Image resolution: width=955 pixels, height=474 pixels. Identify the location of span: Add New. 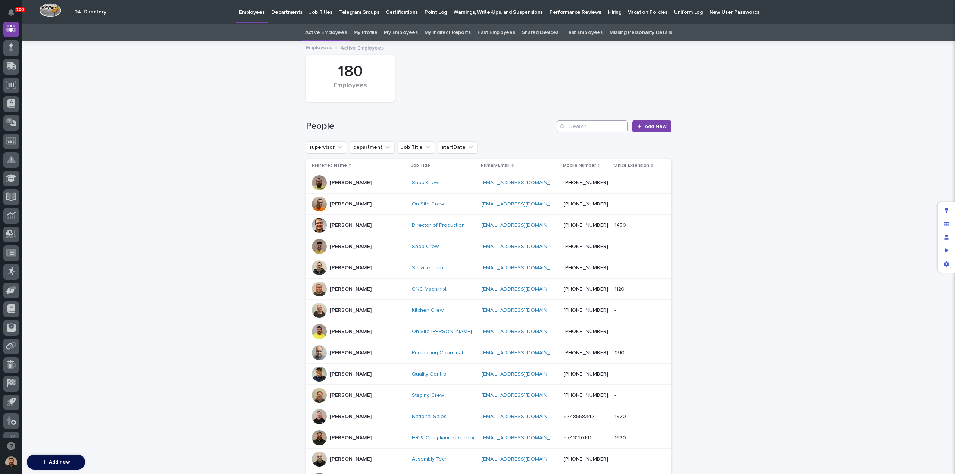
(656, 126).